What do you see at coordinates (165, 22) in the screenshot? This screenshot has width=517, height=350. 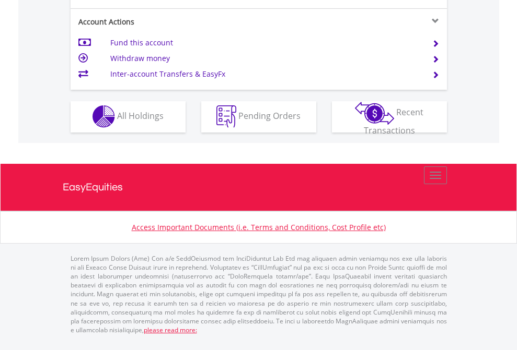 I see `div: Account Actions` at bounding box center [165, 22].